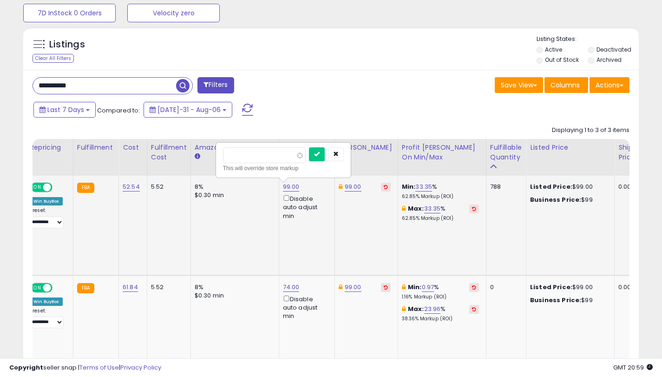  What do you see at coordinates (440, 319) in the screenshot?
I see `p: 38.36% Markup (ROI)` at bounding box center [440, 319].